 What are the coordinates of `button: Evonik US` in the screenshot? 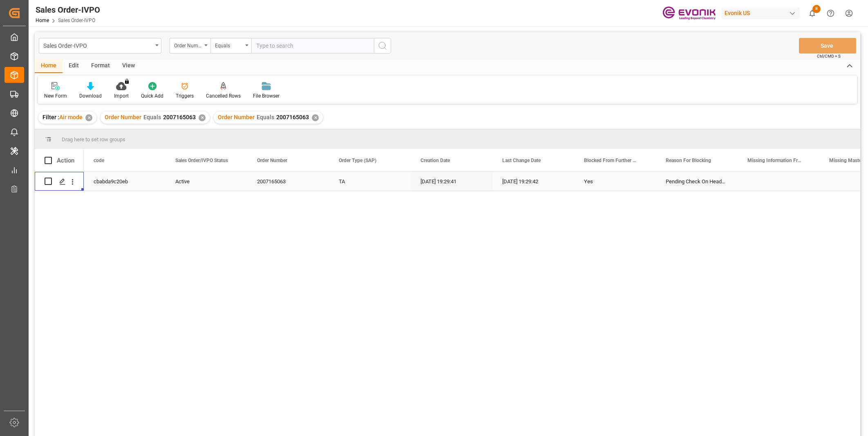 It's located at (762, 13).